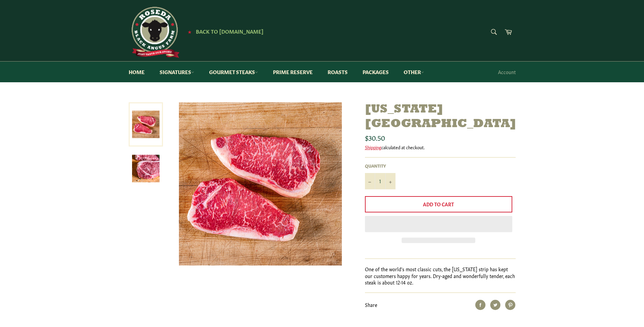  What do you see at coordinates (439, 204) in the screenshot?
I see `button: Add to Cart` at bounding box center [439, 204].